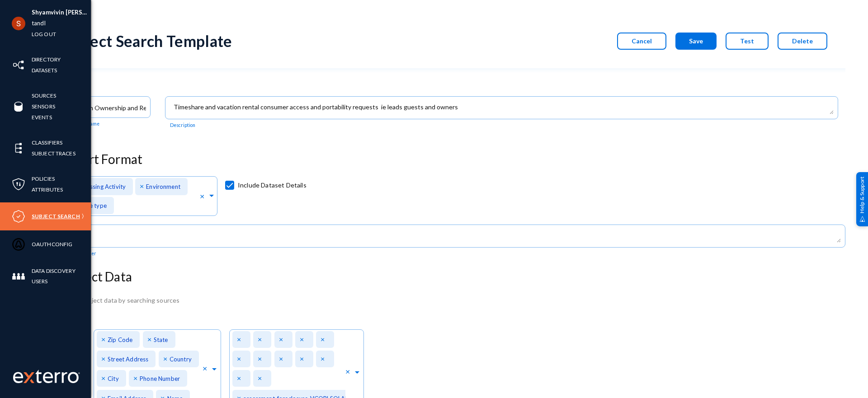  Describe the element at coordinates (641, 41) in the screenshot. I see `button: Cancel` at that location.